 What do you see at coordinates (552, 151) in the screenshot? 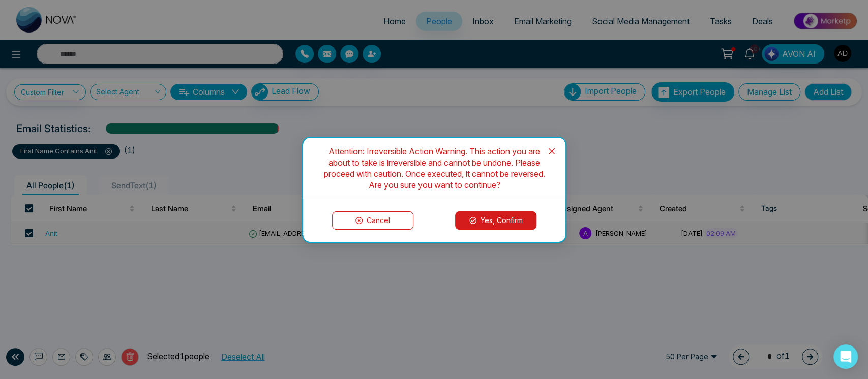
I see `span: close` at bounding box center [552, 151].